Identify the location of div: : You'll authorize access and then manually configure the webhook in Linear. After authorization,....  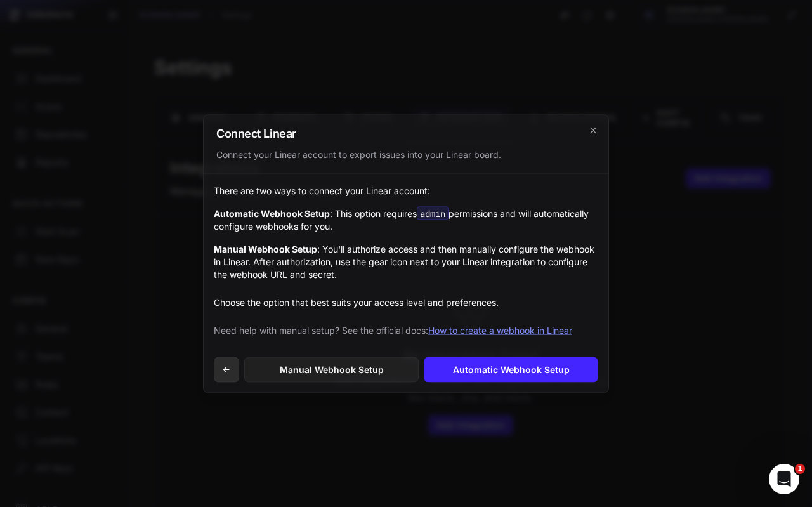
(406, 262).